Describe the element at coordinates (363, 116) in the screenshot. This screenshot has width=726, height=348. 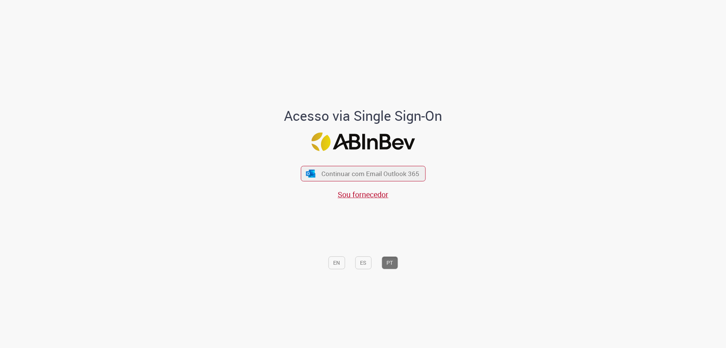
I see `h1: Acesso via Single Sign-On` at that location.